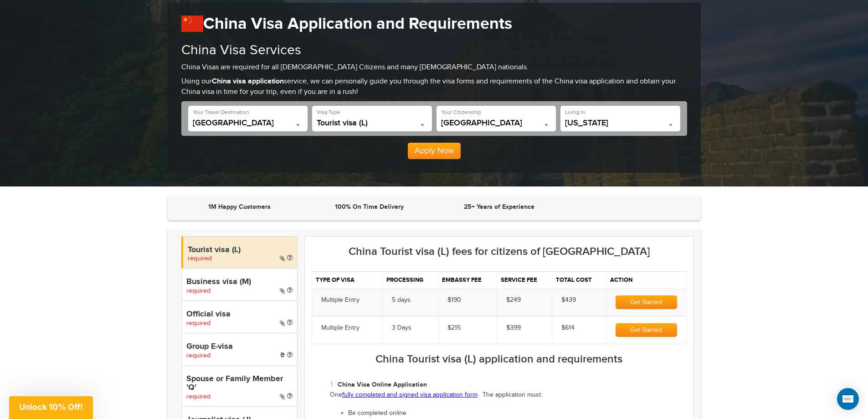 This screenshot has height=419, width=868. I want to click on strong: China Visa Online Application, so click(382, 385).